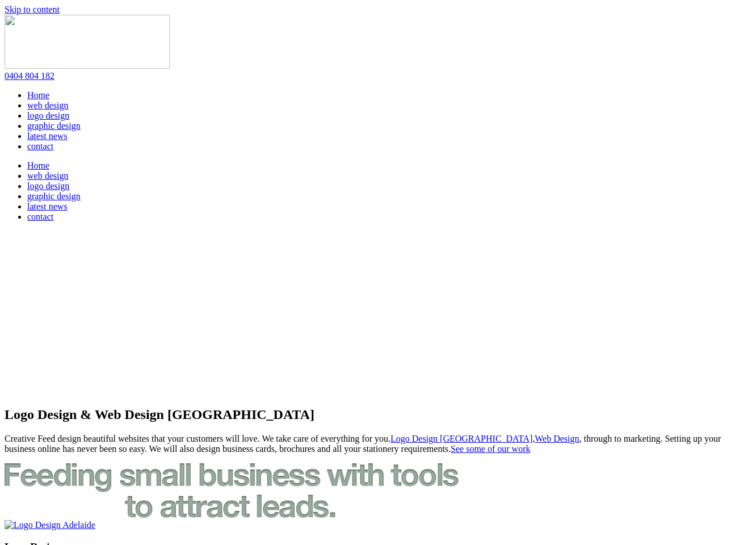  Describe the element at coordinates (491, 449) in the screenshot. I see `a: See some of our work` at that location.